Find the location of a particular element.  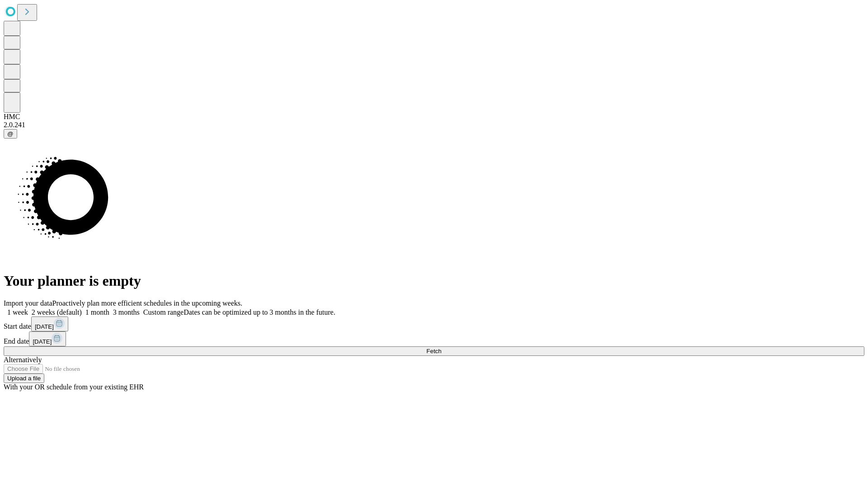

span: 3 months is located at coordinates (126, 312).